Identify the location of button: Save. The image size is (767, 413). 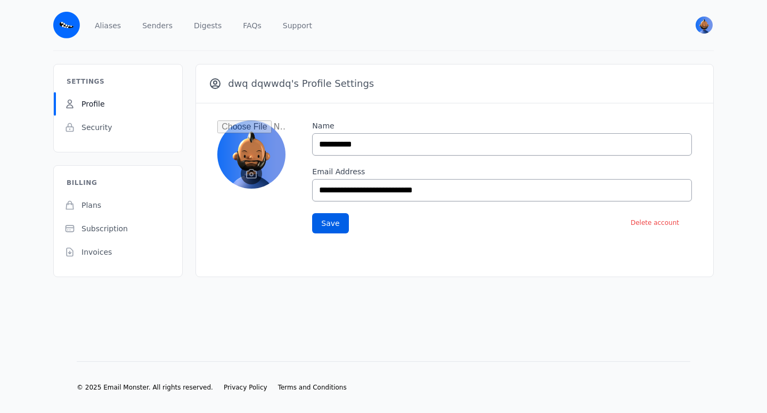
(330, 223).